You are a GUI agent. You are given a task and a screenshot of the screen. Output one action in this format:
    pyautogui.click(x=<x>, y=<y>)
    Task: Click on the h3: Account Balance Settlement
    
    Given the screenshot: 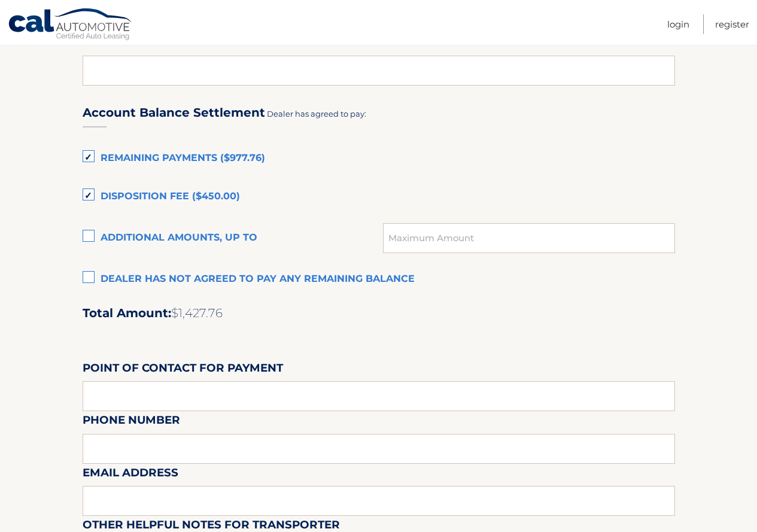 What is the action you would take?
    pyautogui.click(x=174, y=113)
    